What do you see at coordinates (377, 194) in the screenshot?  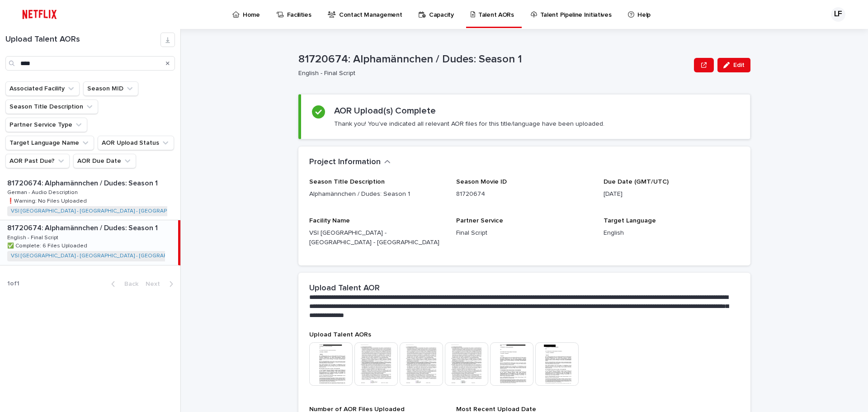 I see `p: Alphamännchen / Dudes: Season 1` at bounding box center [377, 194].